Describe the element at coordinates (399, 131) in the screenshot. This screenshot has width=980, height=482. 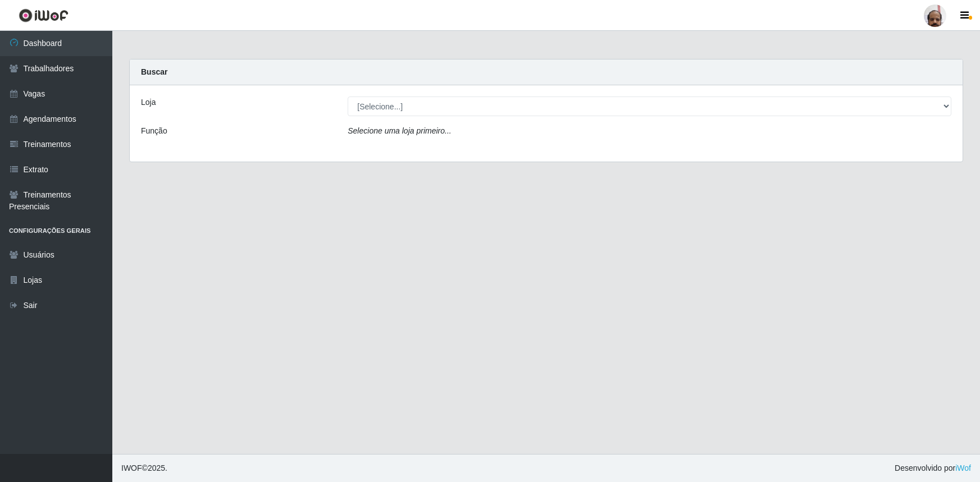
I see `i: Selecione uma loja primeiro...` at that location.